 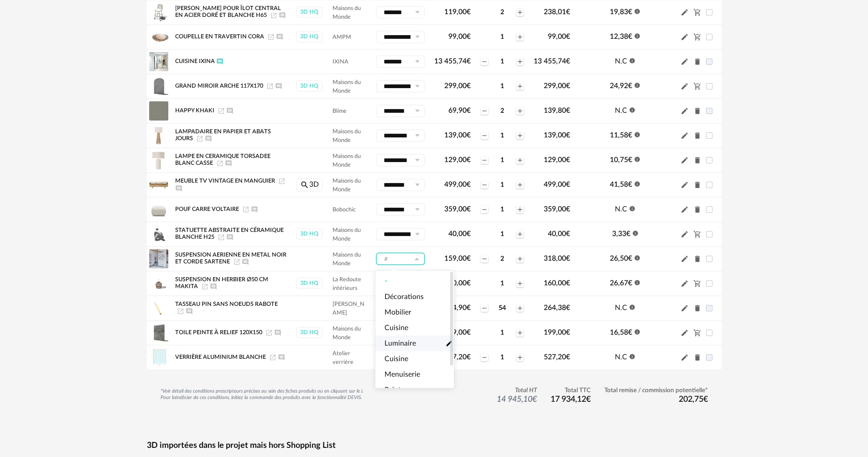 What do you see at coordinates (402, 374) in the screenshot?
I see `span: Menuiserie` at bounding box center [402, 374].